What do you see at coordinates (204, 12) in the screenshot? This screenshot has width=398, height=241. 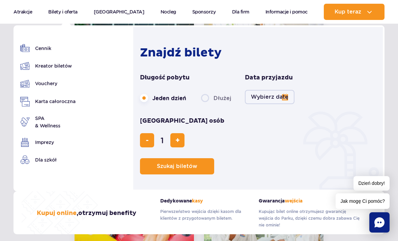 I see `a: Sponsorzy` at bounding box center [204, 12].